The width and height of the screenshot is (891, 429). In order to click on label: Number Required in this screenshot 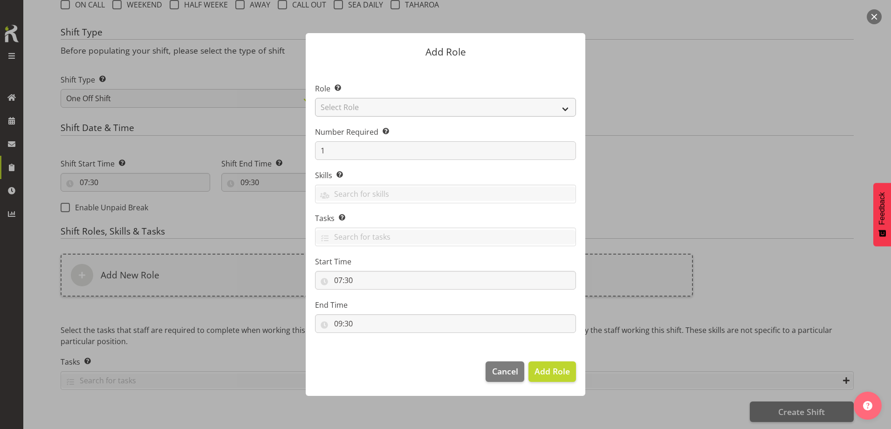, I will do `click(445, 132)`.